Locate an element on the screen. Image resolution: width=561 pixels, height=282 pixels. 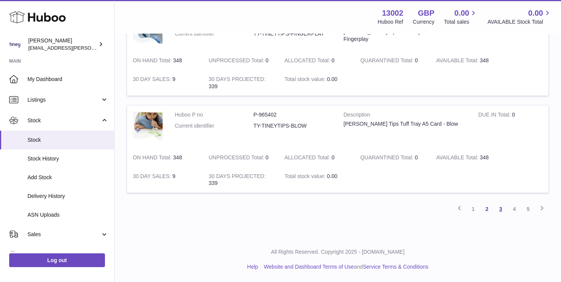
dd: P-965402 is located at coordinates (293, 114).